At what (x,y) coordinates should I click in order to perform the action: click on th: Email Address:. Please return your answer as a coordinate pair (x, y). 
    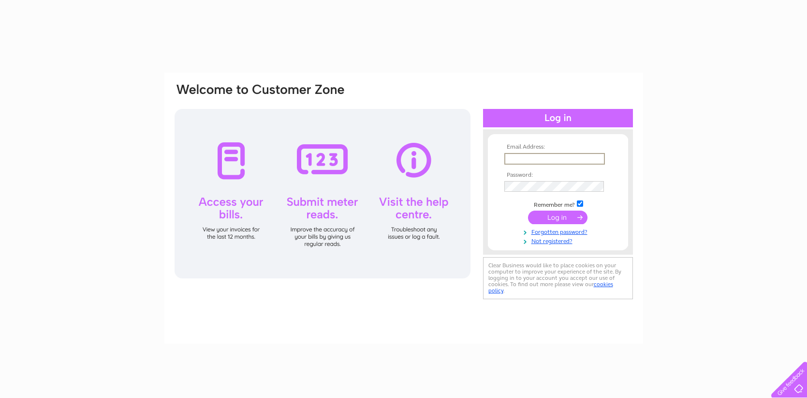
    Looking at the image, I should click on (558, 147).